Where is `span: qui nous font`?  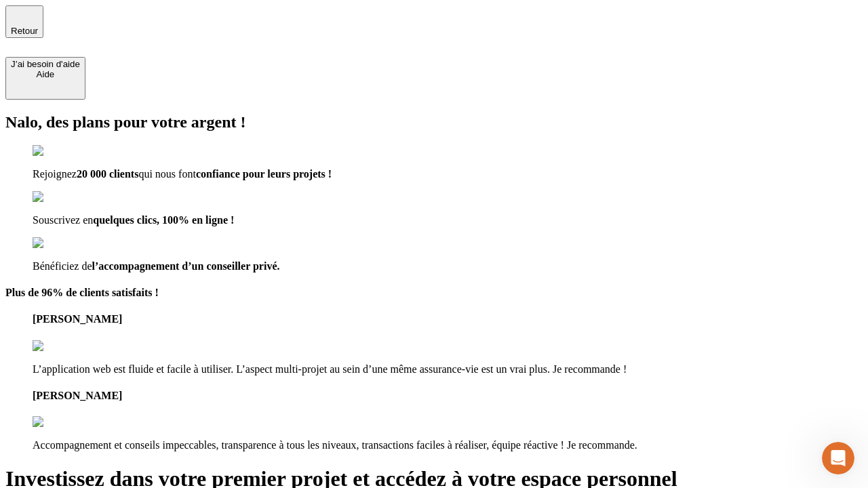
span: qui nous font is located at coordinates (167, 174).